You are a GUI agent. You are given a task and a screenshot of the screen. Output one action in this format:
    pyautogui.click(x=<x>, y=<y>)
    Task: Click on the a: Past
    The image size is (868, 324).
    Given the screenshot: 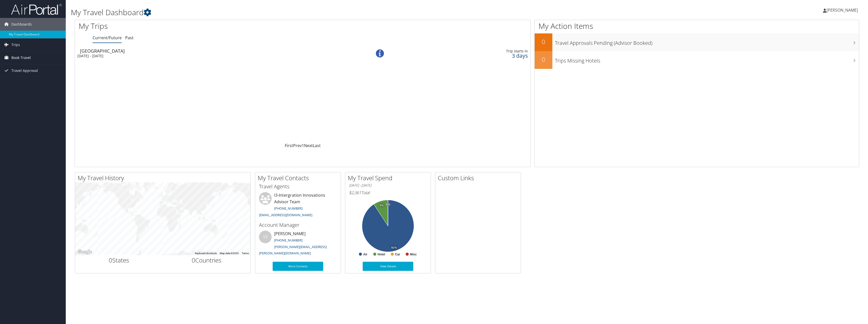 What is the action you would take?
    pyautogui.click(x=130, y=38)
    